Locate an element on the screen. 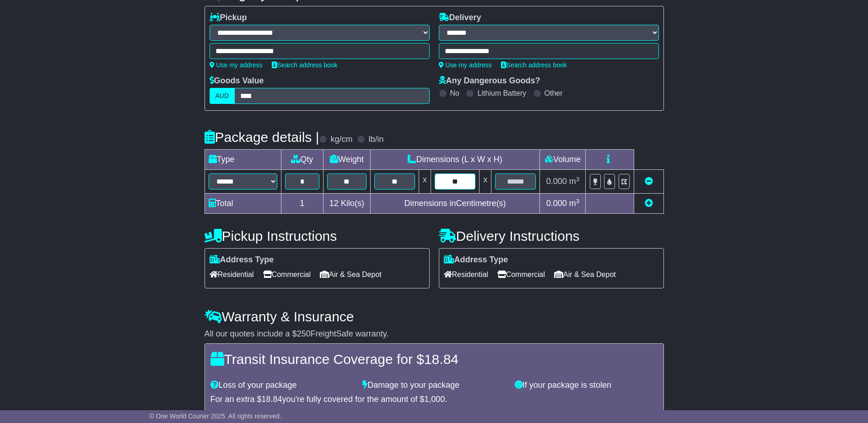 The image size is (868, 423). h4: Delivery Instructions is located at coordinates (551, 236).